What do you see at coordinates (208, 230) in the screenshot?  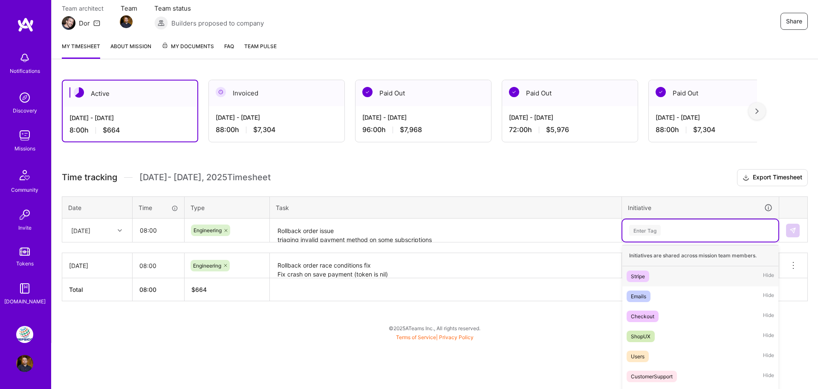 I see `span: Engineering` at bounding box center [208, 230].